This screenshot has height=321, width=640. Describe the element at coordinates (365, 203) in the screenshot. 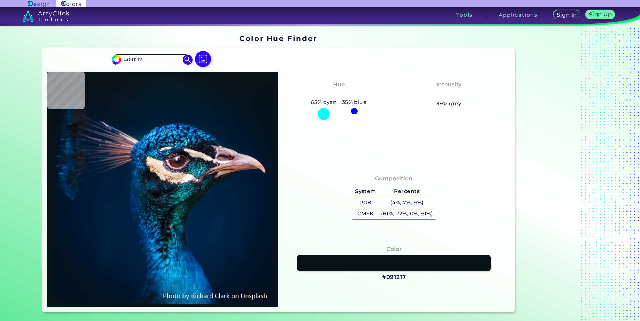

I see `h5: RGB` at that location.